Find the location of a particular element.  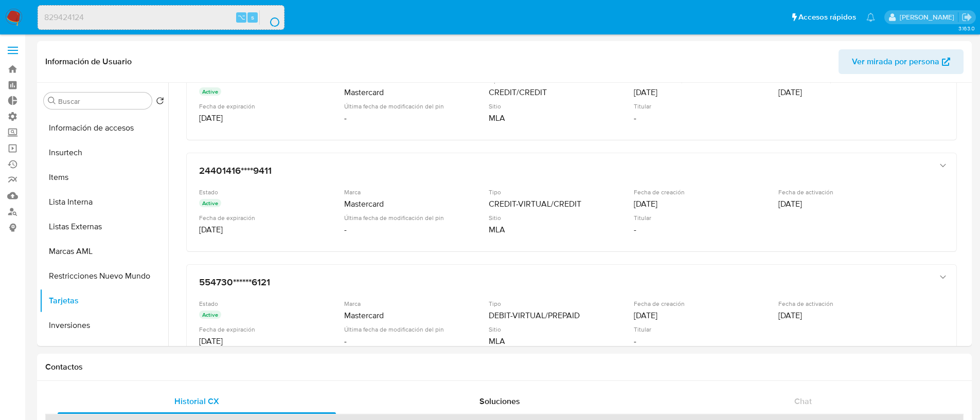

button: search-icon is located at coordinates (270, 18).